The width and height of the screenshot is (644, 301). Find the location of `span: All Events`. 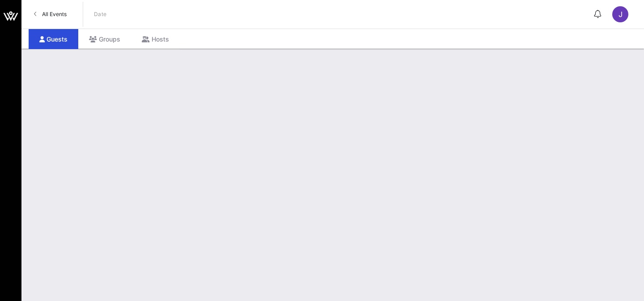

span: All Events is located at coordinates (54, 14).